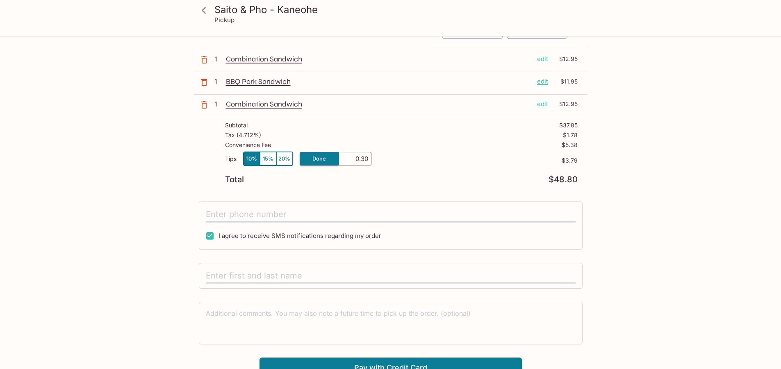 Image resolution: width=781 pixels, height=369 pixels. What do you see at coordinates (378, 82) in the screenshot?
I see `p: BBQ Pork Sandwich` at bounding box center [378, 82].